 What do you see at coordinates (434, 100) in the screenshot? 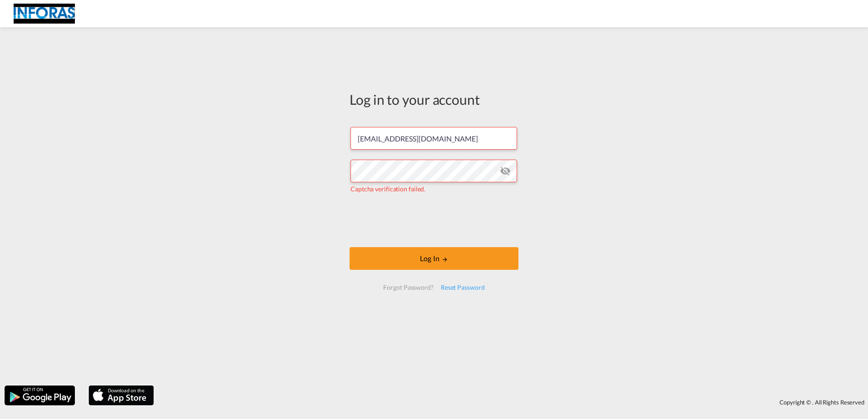
I see `div: Log in to your account` at bounding box center [434, 100].